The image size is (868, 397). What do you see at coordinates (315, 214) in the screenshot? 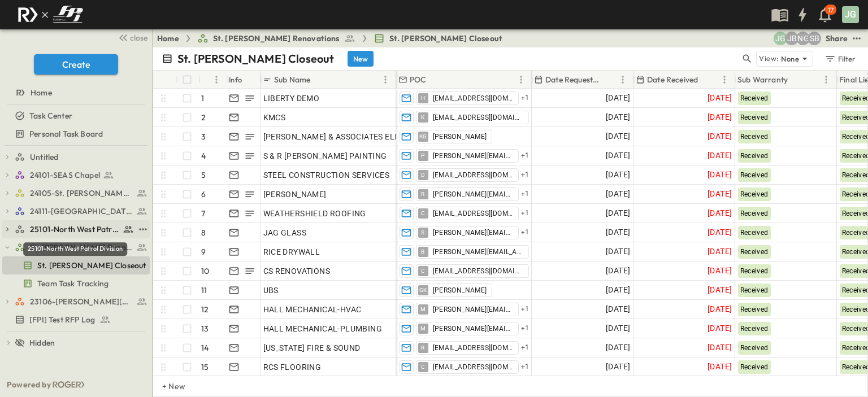
I see `span: WEATHERSHIELD ROOFING` at bounding box center [315, 214].